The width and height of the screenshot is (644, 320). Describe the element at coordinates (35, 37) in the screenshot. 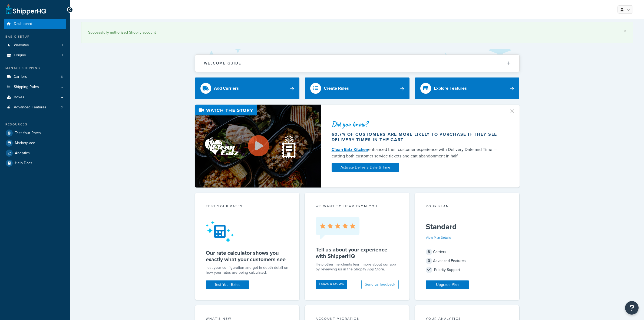

I see `div: Basic Setup` at that location.